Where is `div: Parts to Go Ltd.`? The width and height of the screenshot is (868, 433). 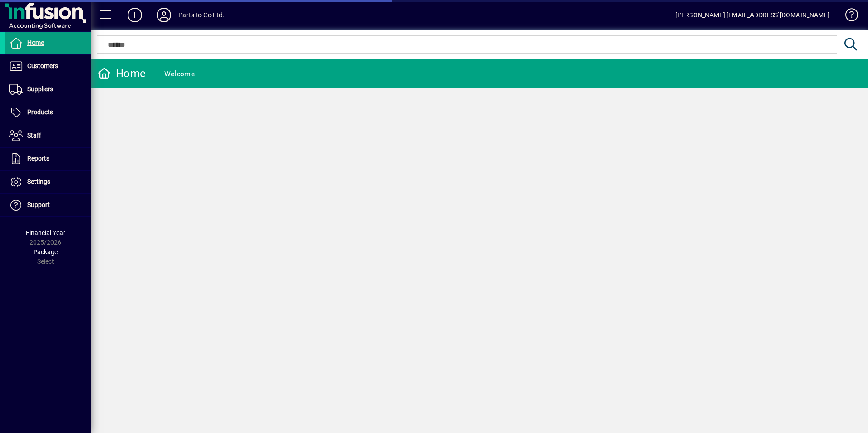 div: Parts to Go Ltd. is located at coordinates (202, 15).